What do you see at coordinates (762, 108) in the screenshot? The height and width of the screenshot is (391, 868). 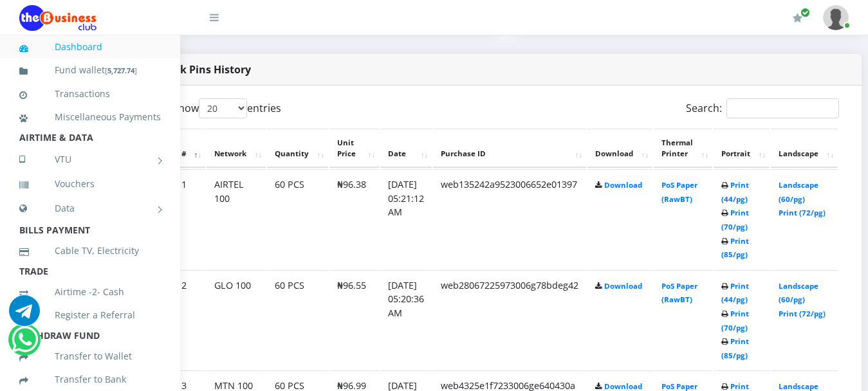 I see `label: Search:` at bounding box center [762, 108].